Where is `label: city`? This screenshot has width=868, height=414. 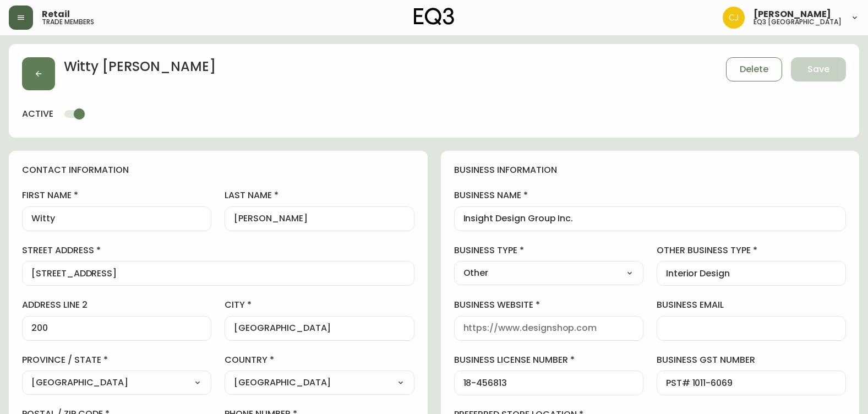
label: city is located at coordinates (320, 305).